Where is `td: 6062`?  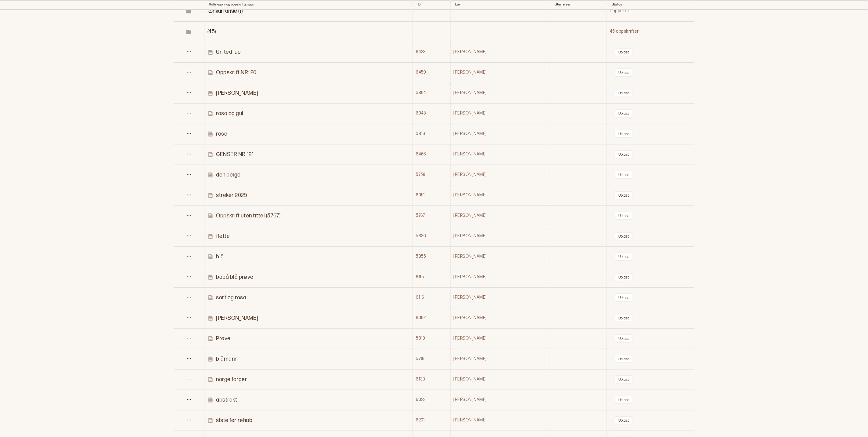
td: 6062 is located at coordinates (431, 318).